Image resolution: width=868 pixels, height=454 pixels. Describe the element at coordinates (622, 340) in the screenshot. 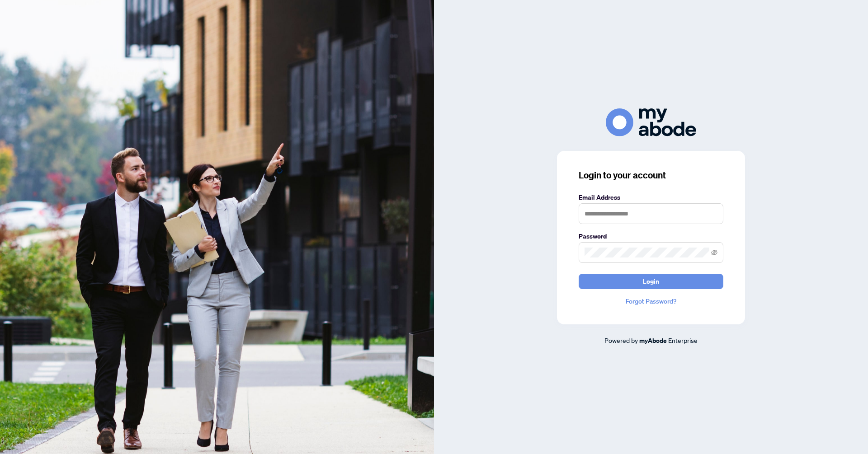

I see `span: Powered by` at that location.